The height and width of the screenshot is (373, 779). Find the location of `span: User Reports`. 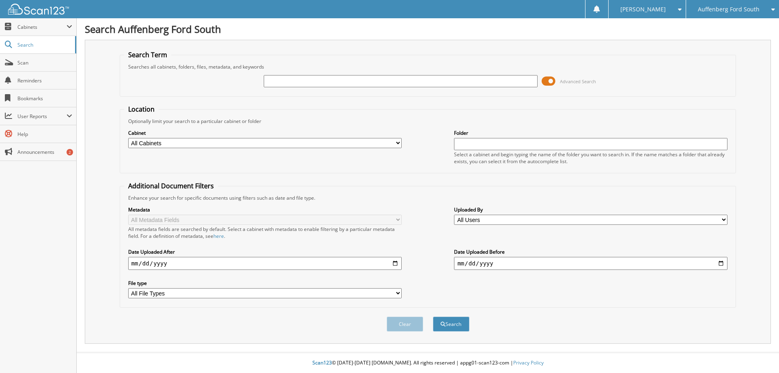

span: User Reports is located at coordinates (42, 116).